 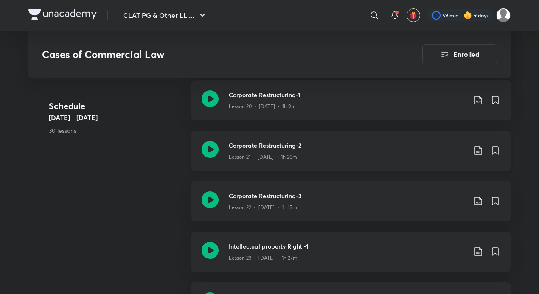 I want to click on button: avatar, so click(x=413, y=15).